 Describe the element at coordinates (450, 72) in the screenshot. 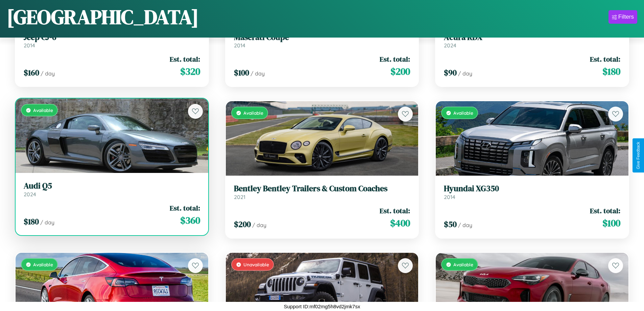

I see `span: $ 90` at that location.